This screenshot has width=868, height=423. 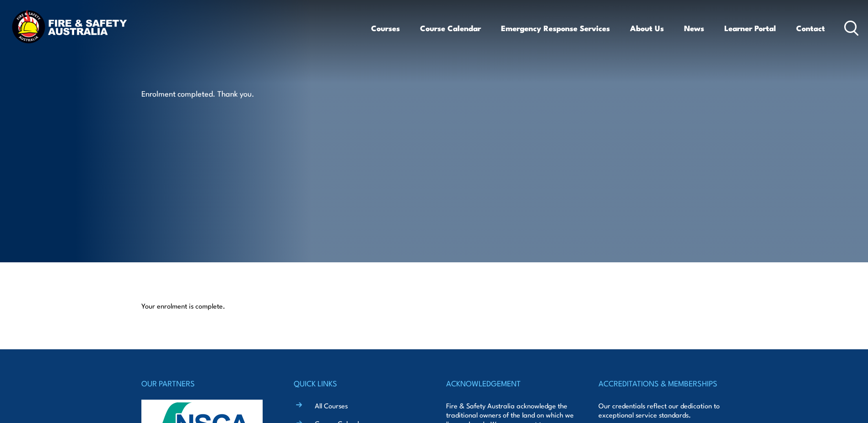 What do you see at coordinates (647, 28) in the screenshot?
I see `a: About Us` at bounding box center [647, 28].